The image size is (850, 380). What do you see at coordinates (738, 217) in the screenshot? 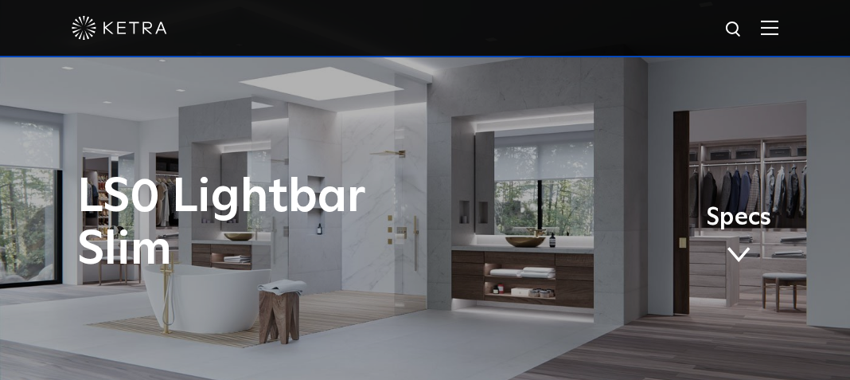
I see `span: Specs` at bounding box center [738, 217].